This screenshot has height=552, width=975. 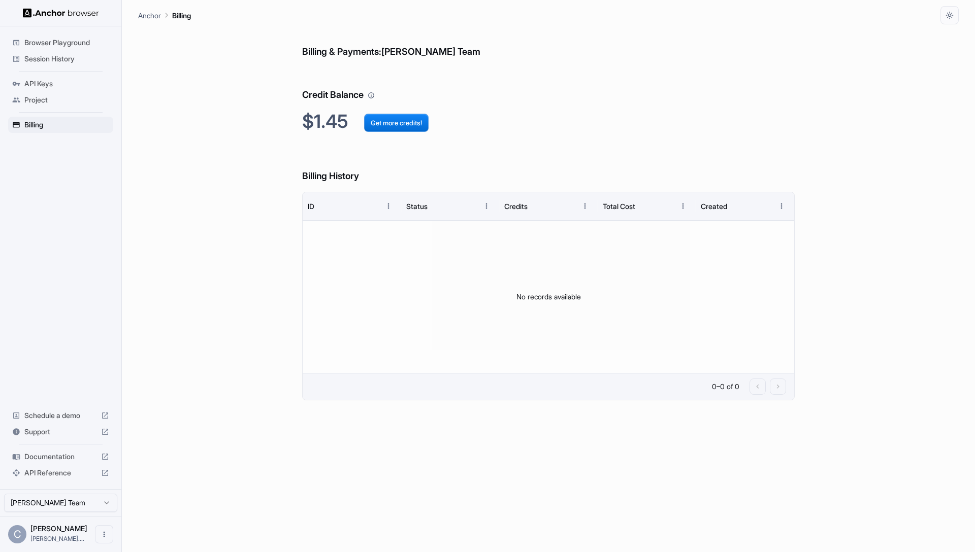 I want to click on span: Craig Bowler, so click(x=59, y=528).